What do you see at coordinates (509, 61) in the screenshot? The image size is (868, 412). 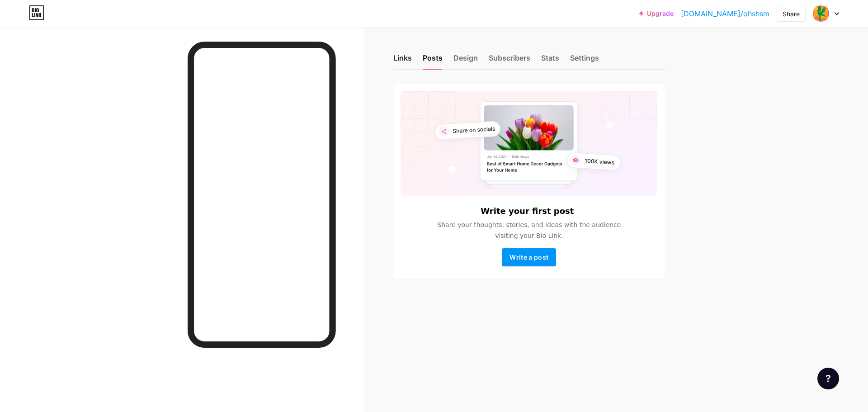 I see `div: Subscribers` at bounding box center [509, 61].